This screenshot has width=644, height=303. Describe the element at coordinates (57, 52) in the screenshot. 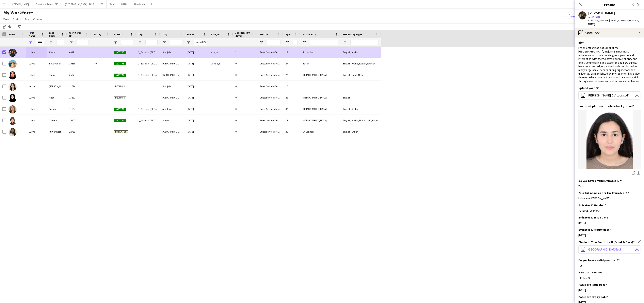

I see `div: Alsaed` at that location.